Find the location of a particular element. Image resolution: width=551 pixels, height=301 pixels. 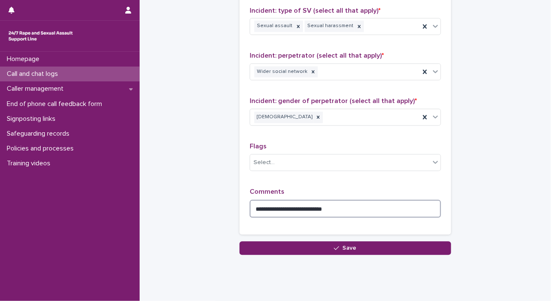

div: Sexual harassment is located at coordinates (330, 26).